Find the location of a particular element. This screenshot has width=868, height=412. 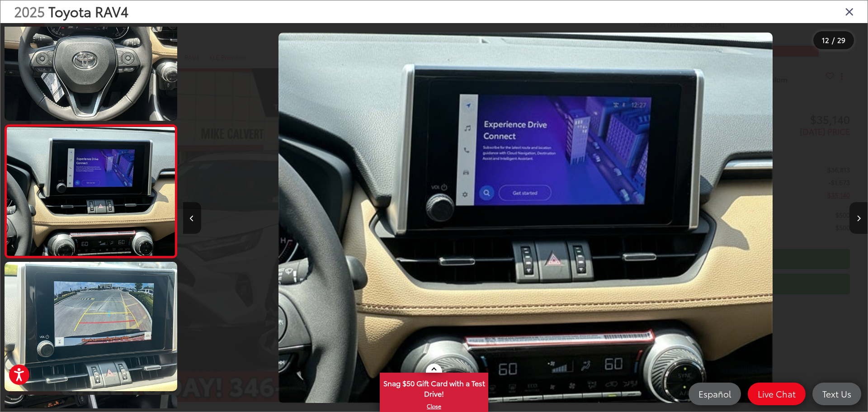

span: 2025 is located at coordinates (29, 11).